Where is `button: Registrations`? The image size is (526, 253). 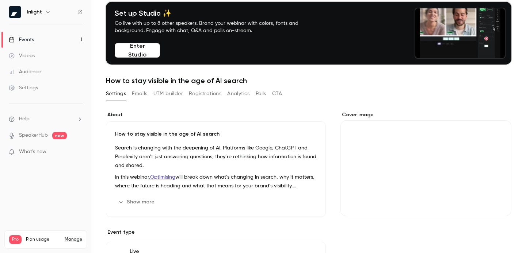 button: Registrations is located at coordinates (205, 94).